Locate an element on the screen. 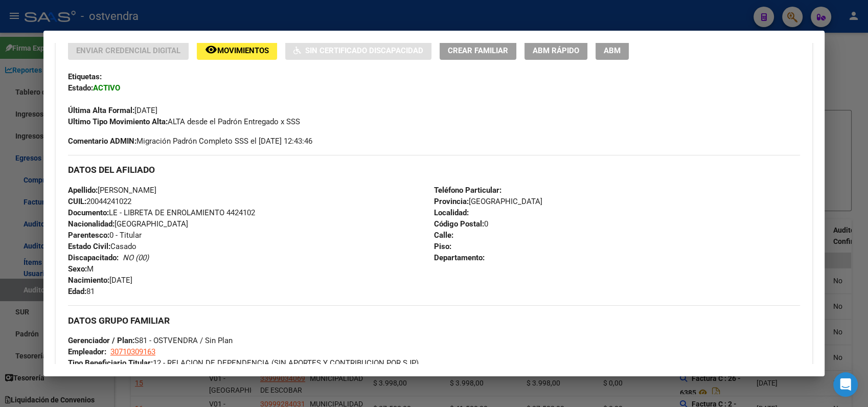 Image resolution: width=868 pixels, height=407 pixels. strong: Empleador: is located at coordinates (87, 352).